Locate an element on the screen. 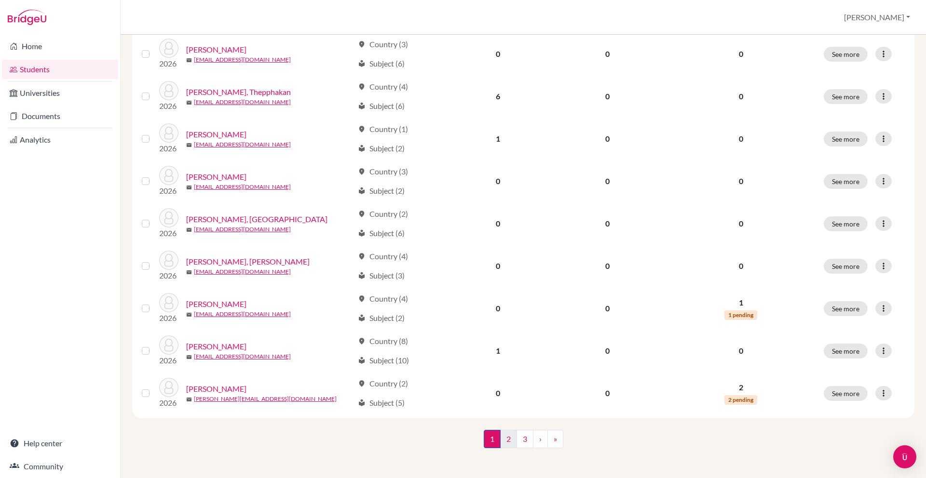 This screenshot has height=478, width=926. p: 1 is located at coordinates (741, 303).